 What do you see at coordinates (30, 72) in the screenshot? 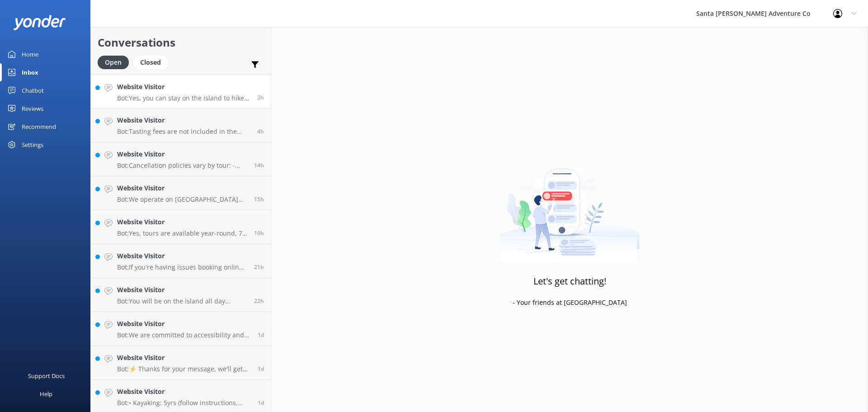
I see `div: Inbox` at bounding box center [30, 72].